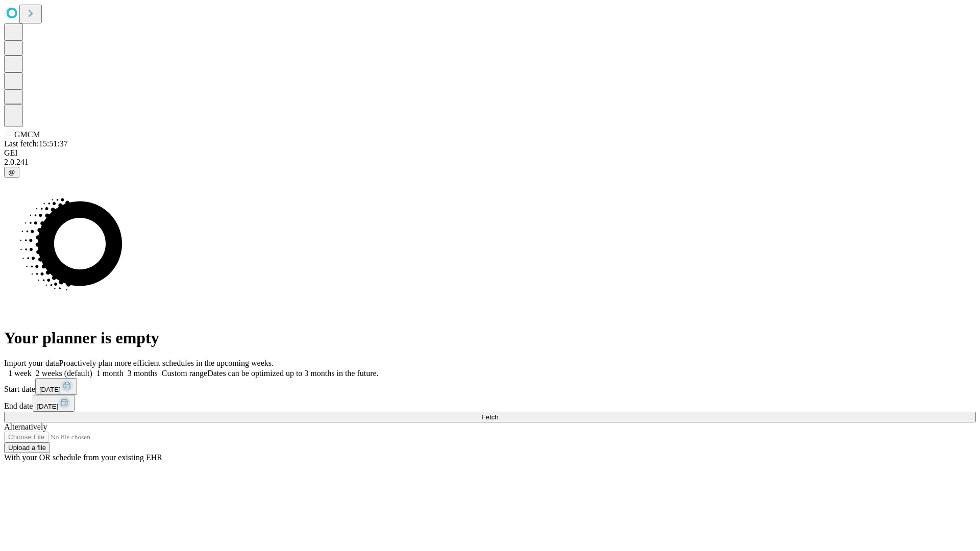 The image size is (980, 551). I want to click on div: Start date, so click(490, 386).